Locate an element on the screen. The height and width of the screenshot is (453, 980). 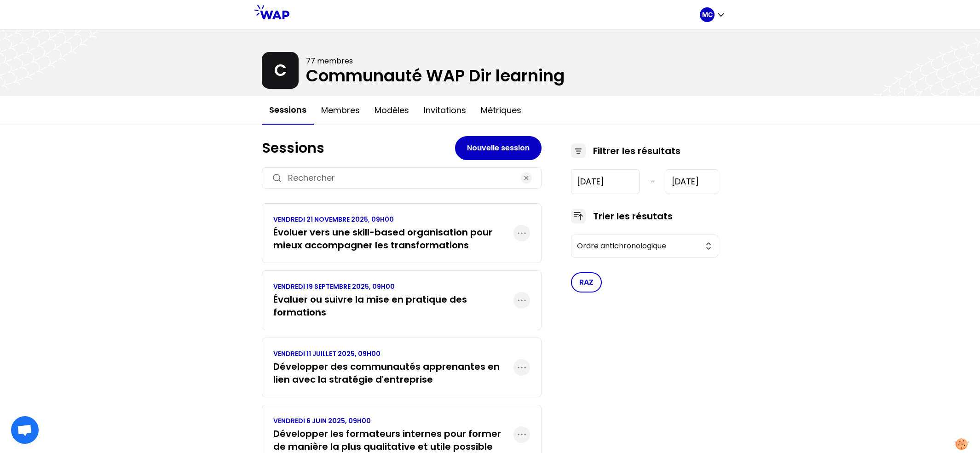
button: Invitations is located at coordinates (445, 111).